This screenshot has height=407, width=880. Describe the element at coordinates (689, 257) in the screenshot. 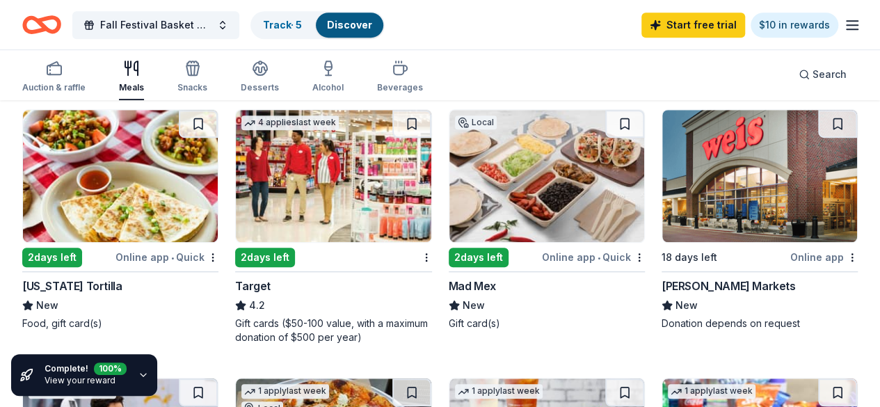

I see `div: 18 days left` at that location.